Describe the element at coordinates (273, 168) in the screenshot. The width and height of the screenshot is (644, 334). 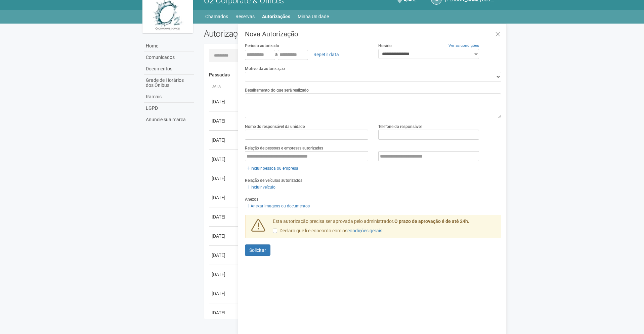
I see `a: Incluir pessoa ou empresa` at that location.